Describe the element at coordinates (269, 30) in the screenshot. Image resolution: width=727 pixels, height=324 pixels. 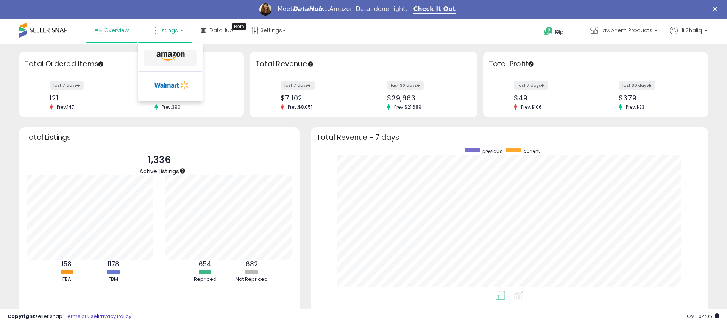
I see `a: Settings` at that location.